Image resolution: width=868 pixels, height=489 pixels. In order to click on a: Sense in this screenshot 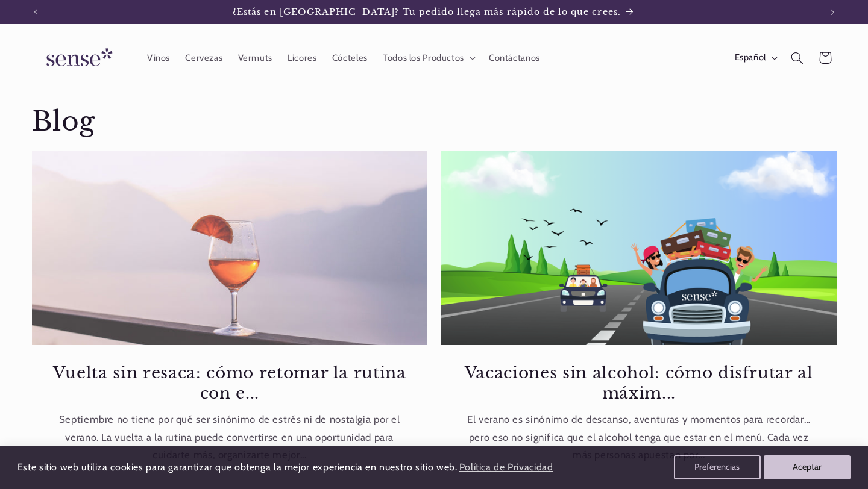, I will do `click(77, 57)`.